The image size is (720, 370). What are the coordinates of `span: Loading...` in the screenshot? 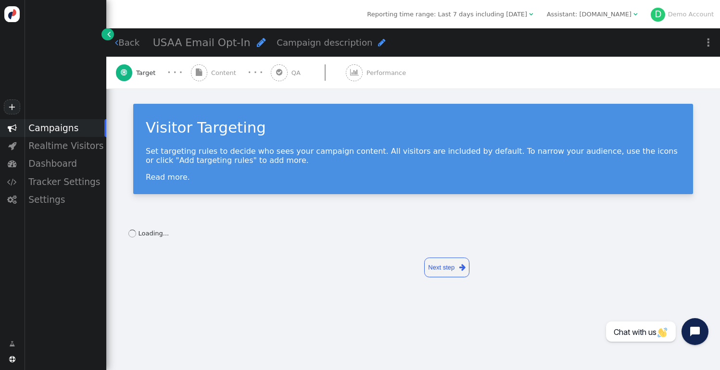 It's located at (154, 233).